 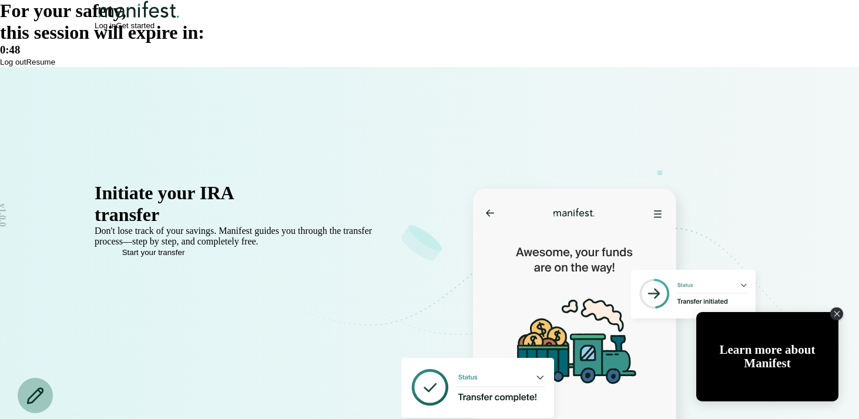 I want to click on div: Open Tolstoy, so click(x=768, y=357).